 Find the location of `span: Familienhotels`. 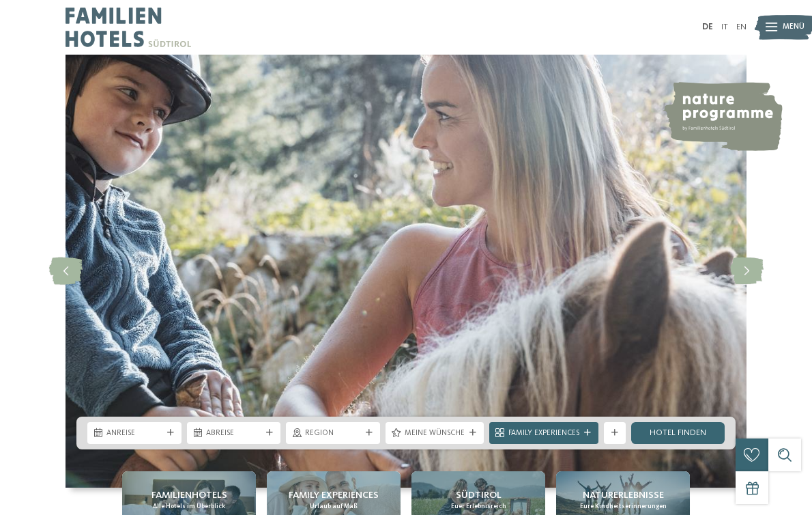

span: Familienhotels is located at coordinates (189, 494).